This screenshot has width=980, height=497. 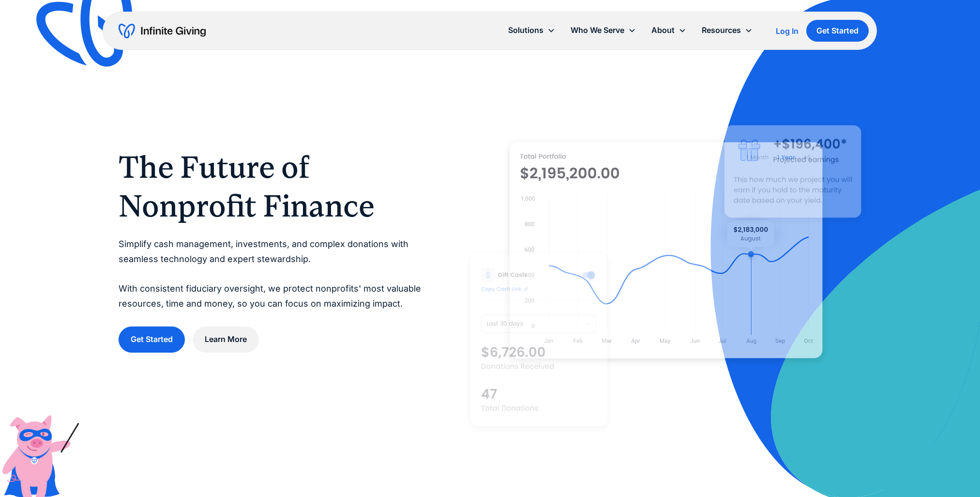 What do you see at coordinates (275, 186) in the screenshot?
I see `h1: The Future of Nonprofit Finance` at bounding box center [275, 186].